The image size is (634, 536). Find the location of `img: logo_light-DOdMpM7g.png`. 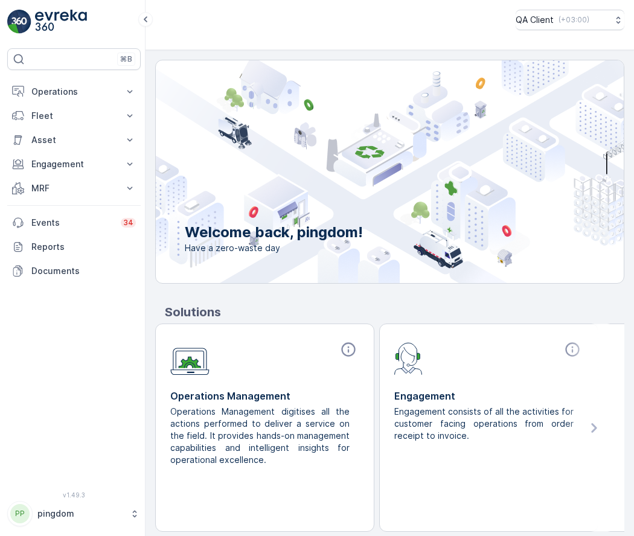

img: logo_light-DOdMpM7g.png is located at coordinates (61, 22).